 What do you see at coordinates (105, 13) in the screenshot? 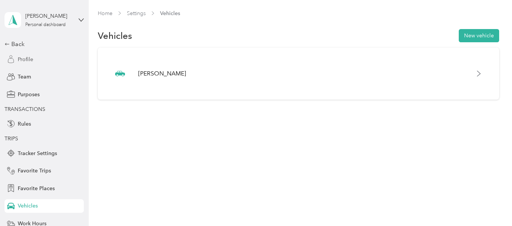
I see `a: Home` at bounding box center [105, 13].